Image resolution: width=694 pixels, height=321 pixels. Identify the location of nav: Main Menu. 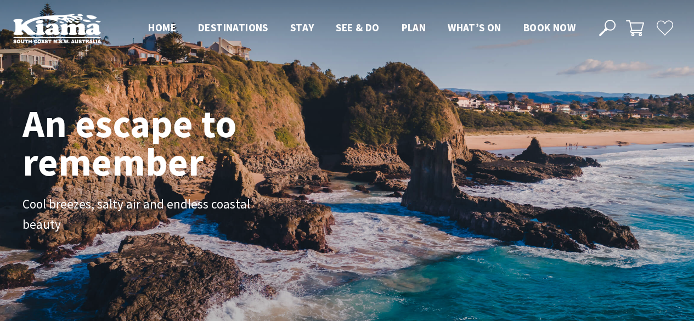
(362, 28).